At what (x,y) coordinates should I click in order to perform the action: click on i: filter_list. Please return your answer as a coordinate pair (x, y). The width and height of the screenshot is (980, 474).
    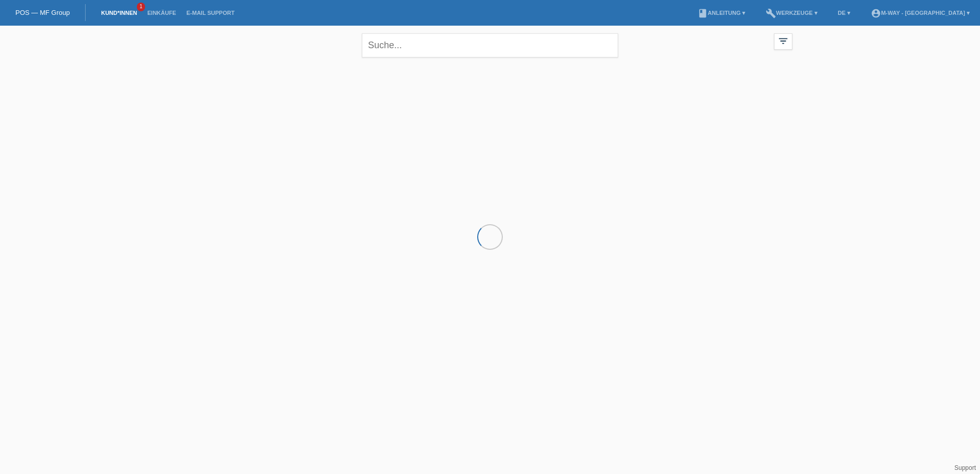
    Looking at the image, I should click on (783, 41).